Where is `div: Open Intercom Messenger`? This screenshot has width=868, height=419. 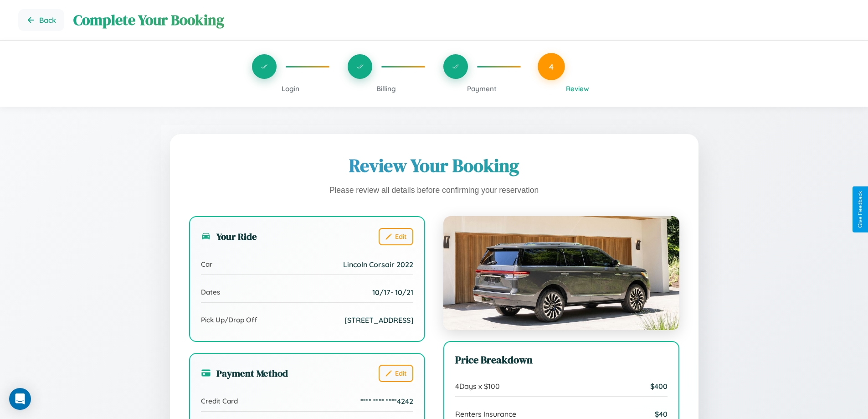 div: Open Intercom Messenger is located at coordinates (20, 399).